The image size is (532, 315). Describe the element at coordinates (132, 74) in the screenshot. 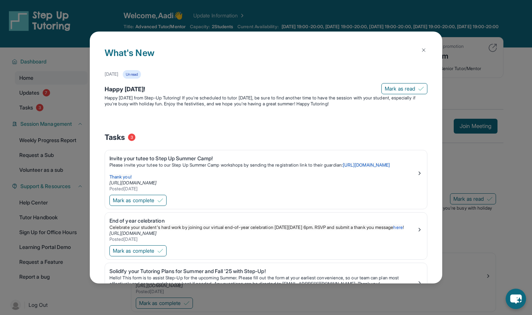

I see `div: Unread` at that location.